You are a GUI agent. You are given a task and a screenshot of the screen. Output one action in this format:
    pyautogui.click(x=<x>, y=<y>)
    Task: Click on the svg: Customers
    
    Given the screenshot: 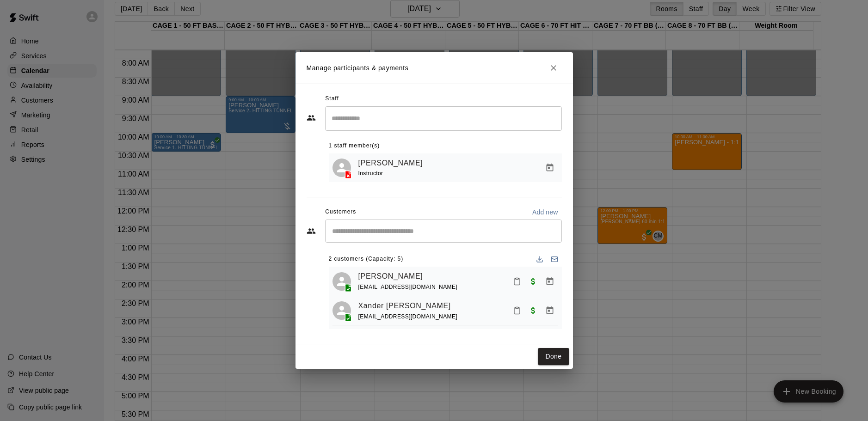 What is the action you would take?
    pyautogui.click(x=312, y=231)
    